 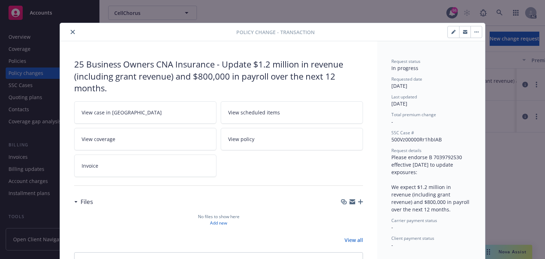 I want to click on a: Add new, so click(x=219, y=223).